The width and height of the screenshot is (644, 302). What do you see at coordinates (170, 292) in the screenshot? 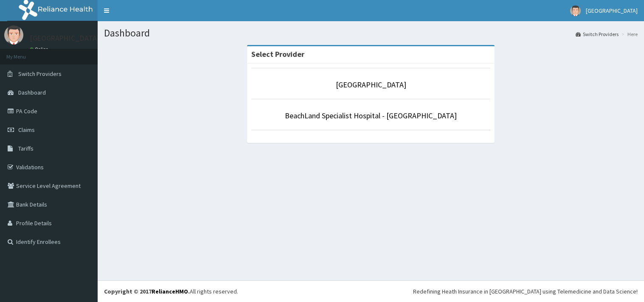
I see `a: RelianceHMO` at bounding box center [170, 292].